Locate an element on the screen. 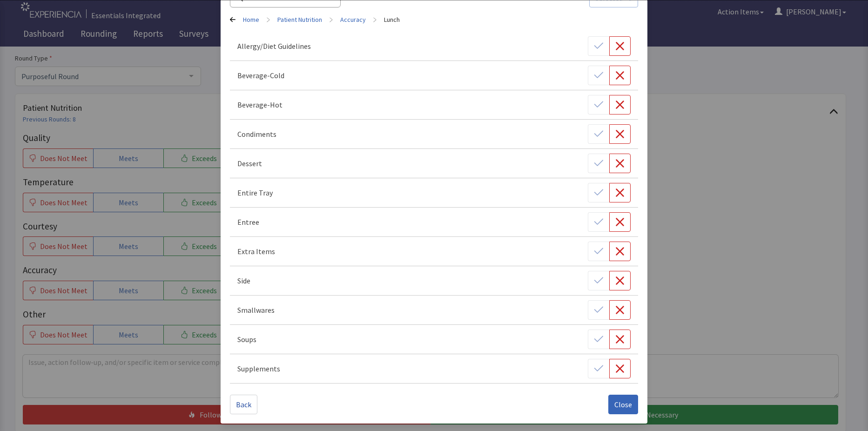  p: Beverage-Hot is located at coordinates (260, 105).